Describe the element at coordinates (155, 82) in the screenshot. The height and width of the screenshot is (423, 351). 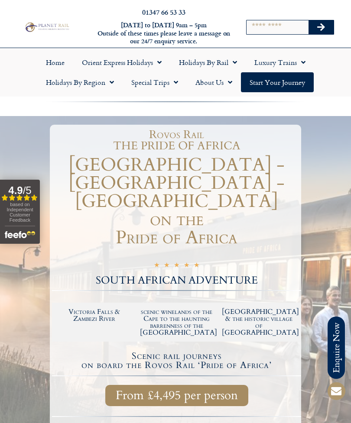
I see `a: Special Trips` at that location.